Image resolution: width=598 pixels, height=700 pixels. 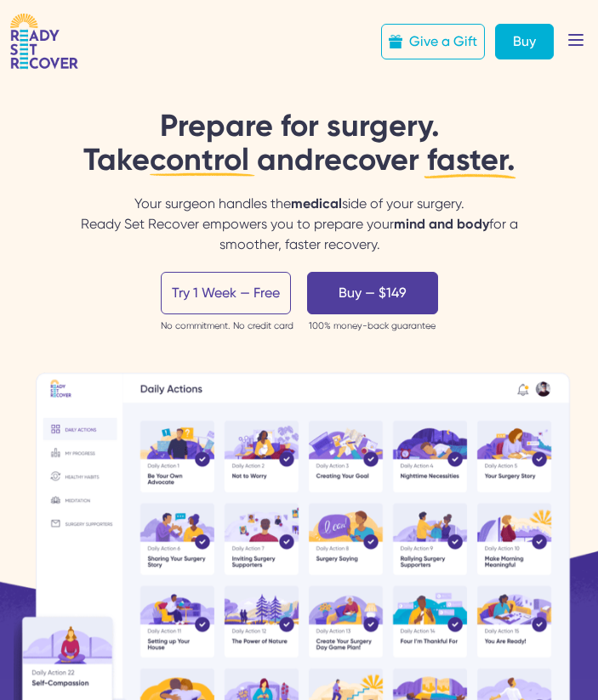 What do you see at coordinates (316, 203) in the screenshot?
I see `span: medical` at bounding box center [316, 203].